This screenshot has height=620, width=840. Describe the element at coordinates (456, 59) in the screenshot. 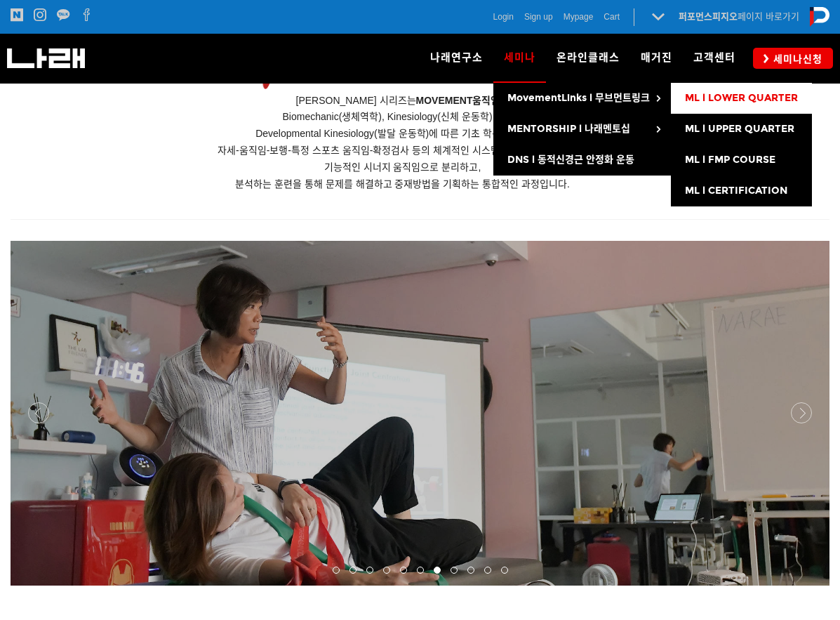

I see `a: 나래연구소` at that location.